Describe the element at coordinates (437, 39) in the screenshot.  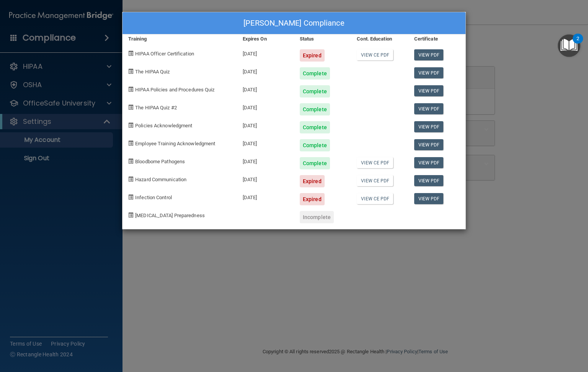
I see `div: Certificate` at that location.